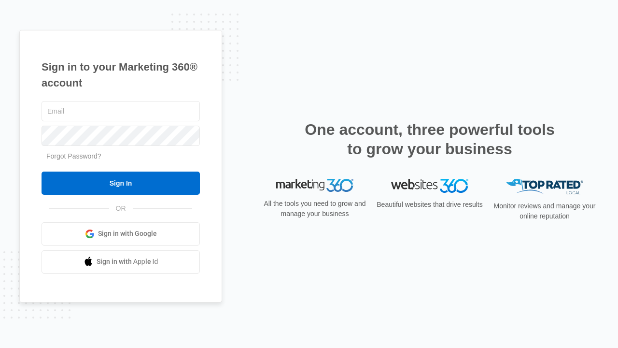  Describe the element at coordinates (74, 156) in the screenshot. I see `a: Forgot Password?` at that location.